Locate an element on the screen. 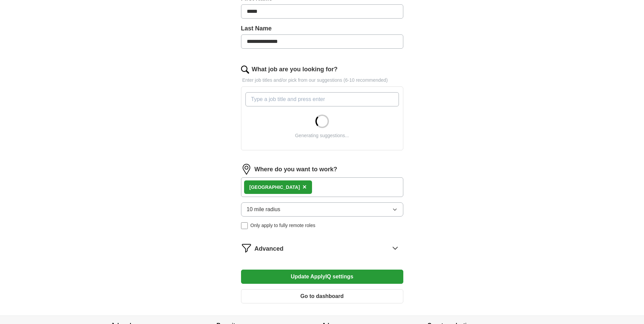 Image resolution: width=644 pixels, height=324 pixels. span: Only apply to fully remote roles is located at coordinates (283, 226).